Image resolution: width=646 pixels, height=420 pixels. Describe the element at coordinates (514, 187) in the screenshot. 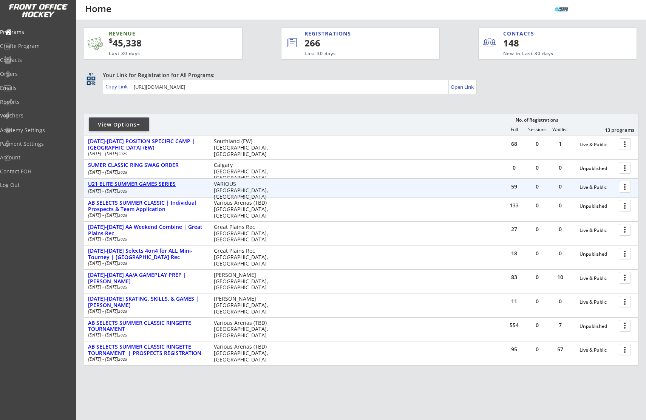

I see `div: 59` at that location.